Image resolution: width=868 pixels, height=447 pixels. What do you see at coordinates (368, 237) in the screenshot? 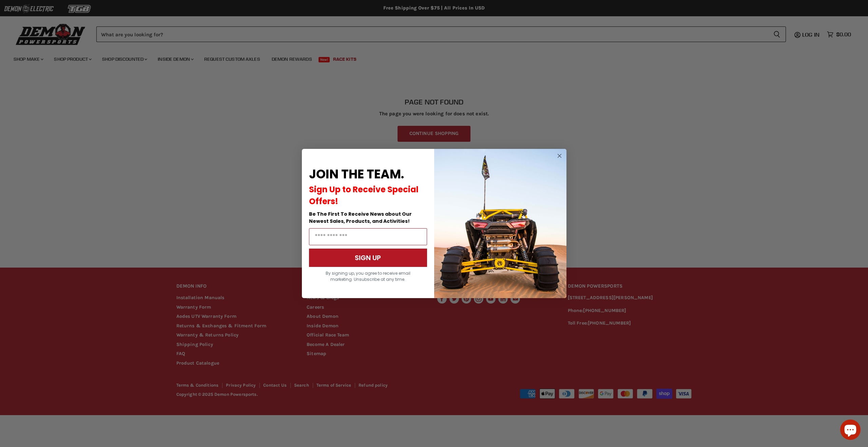
I see `input: Email Address` at bounding box center [368, 237].